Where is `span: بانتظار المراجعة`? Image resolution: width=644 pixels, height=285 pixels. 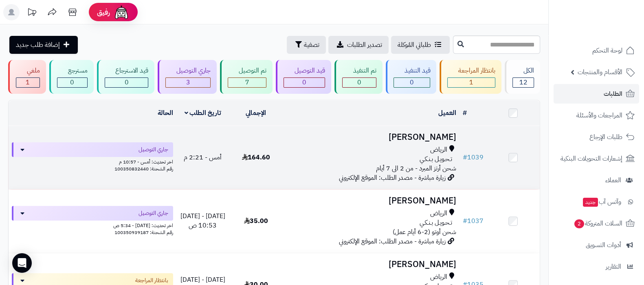 span: بانتظار المراجعة is located at coordinates (151, 281).